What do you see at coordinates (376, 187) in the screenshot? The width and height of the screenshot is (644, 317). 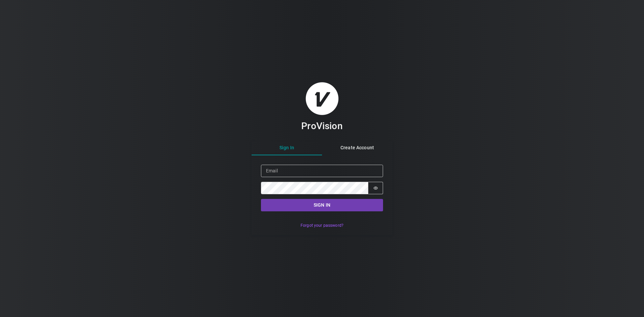 I see `button: Show password` at bounding box center [376, 187].